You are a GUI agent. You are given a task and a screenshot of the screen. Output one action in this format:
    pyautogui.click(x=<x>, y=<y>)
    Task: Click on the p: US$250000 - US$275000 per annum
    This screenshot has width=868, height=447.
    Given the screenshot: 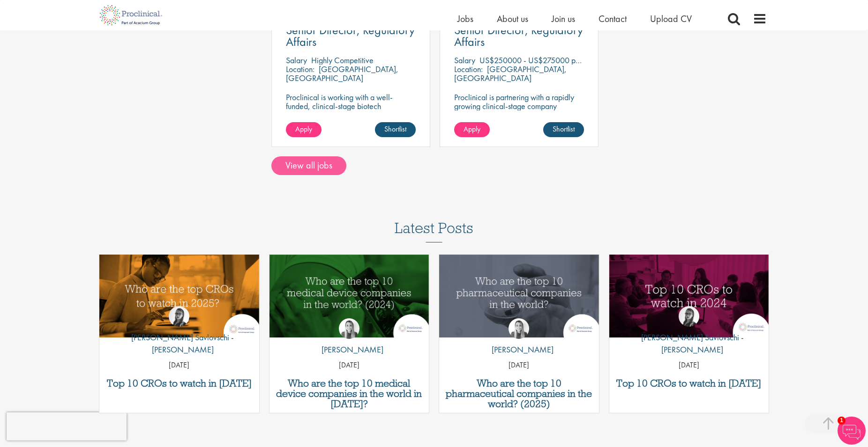 What is the action you would take?
    pyautogui.click(x=542, y=60)
    